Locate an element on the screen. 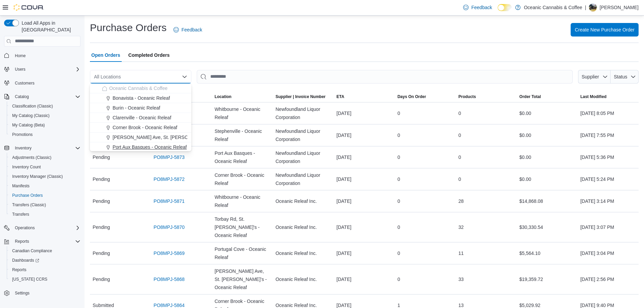  span: Supplier is located at coordinates (591, 77).